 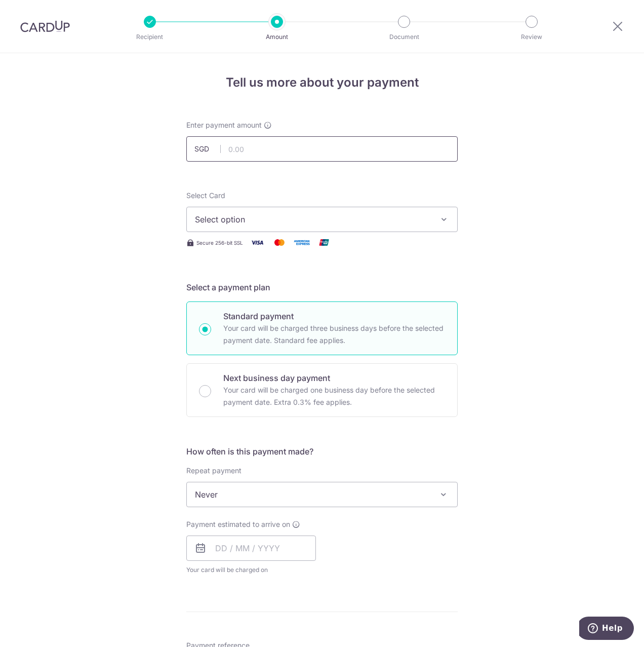 I want to click on p: Amount, so click(x=277, y=37).